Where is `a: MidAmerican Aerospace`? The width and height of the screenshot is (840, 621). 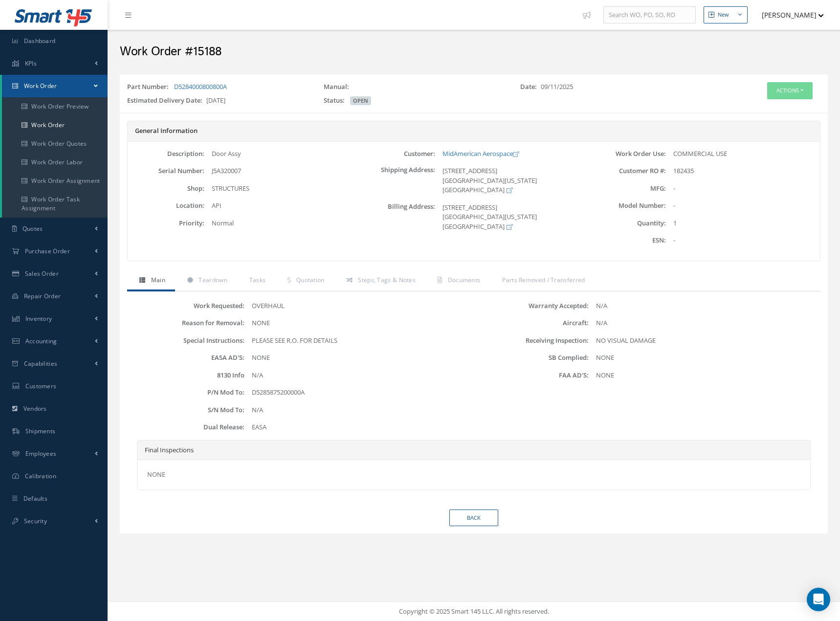 a: MidAmerican Aerospace is located at coordinates (481, 153).